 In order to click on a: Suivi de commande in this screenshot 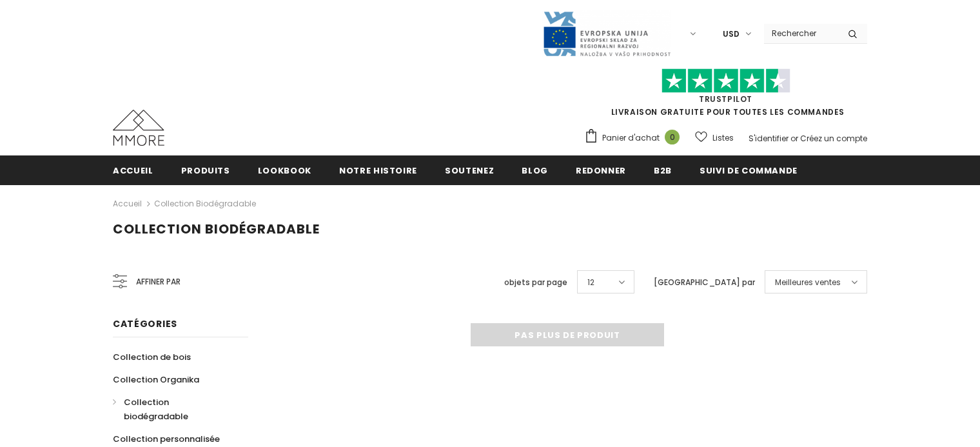, I will do `click(749, 170)`.